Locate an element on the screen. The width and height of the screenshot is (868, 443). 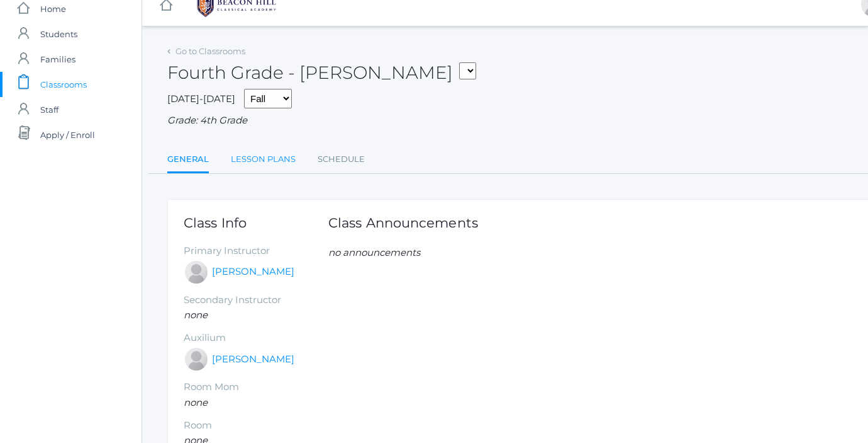
h1: Class Announcements is located at coordinates (403, 222).